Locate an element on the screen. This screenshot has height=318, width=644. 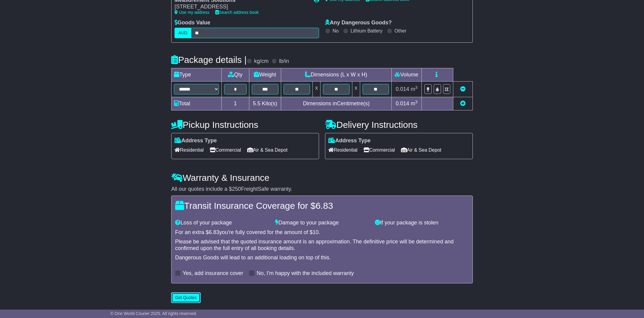
button: Get Quotes is located at coordinates (186, 298).